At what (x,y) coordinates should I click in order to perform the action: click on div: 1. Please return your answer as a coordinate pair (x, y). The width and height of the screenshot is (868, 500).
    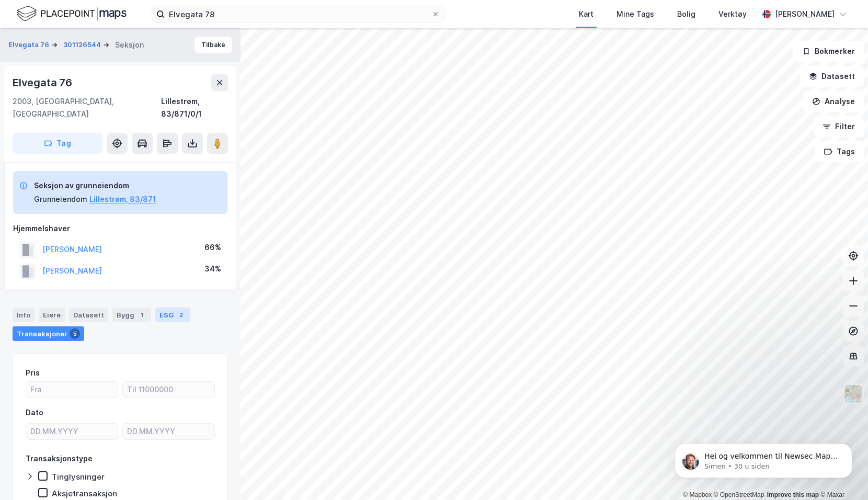
    Looking at the image, I should click on (142, 315).